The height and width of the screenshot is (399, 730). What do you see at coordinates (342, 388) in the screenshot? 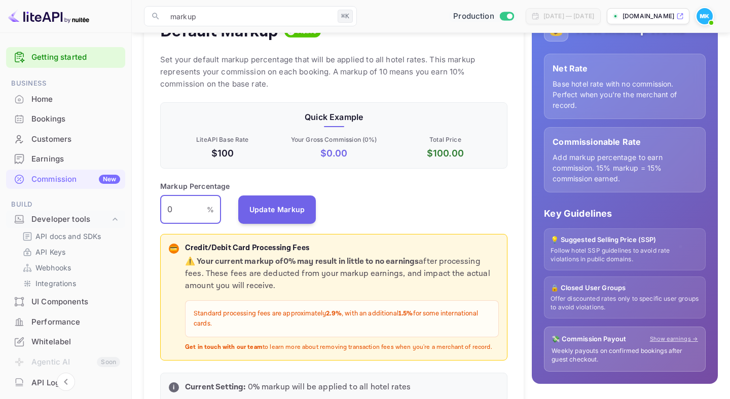
I see `p: 0 % markup will be applied to all hotel rates` at bounding box center [342, 388].